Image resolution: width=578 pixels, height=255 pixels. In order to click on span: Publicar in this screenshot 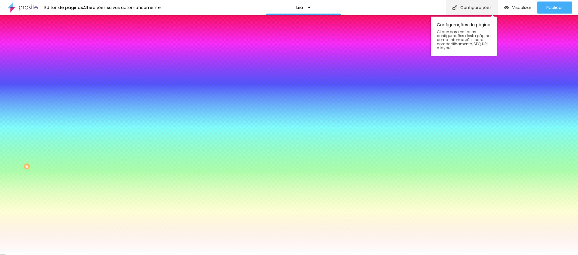, I will do `click(555, 8)`.